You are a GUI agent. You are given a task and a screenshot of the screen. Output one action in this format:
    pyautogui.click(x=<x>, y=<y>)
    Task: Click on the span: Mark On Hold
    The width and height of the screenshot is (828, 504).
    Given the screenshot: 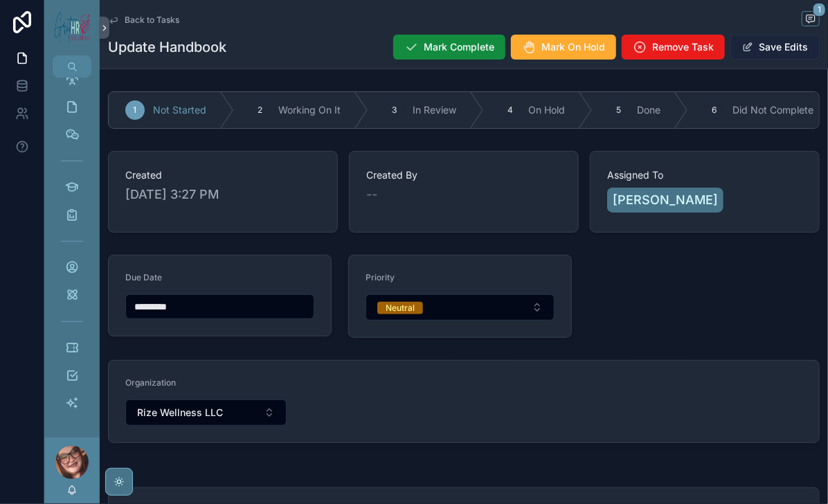 What is the action you would take?
    pyautogui.click(x=573, y=47)
    